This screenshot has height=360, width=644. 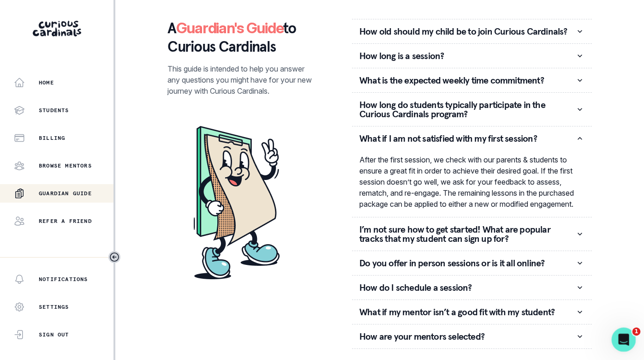 I want to click on p: Notifications, so click(x=63, y=279).